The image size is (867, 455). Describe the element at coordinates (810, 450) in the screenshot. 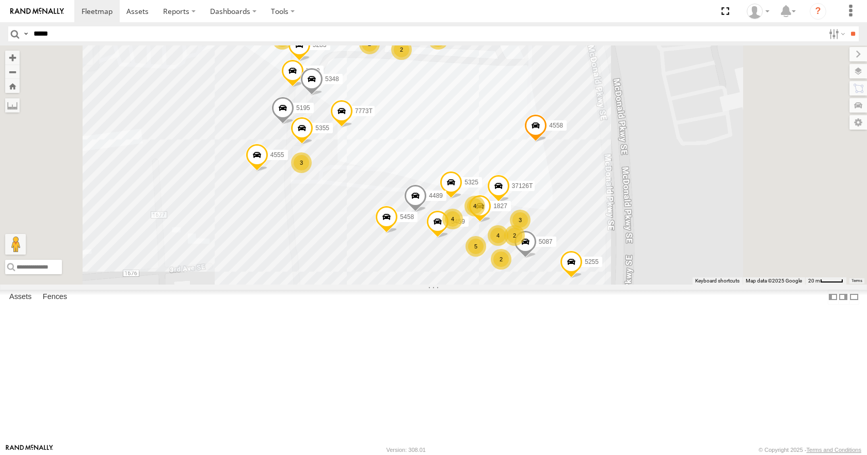

I see `div: © Copyright 2025 -` at that location.